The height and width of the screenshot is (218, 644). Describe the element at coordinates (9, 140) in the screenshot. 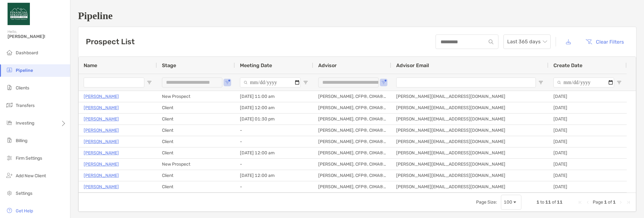

I see `img: billing icon` at that location.